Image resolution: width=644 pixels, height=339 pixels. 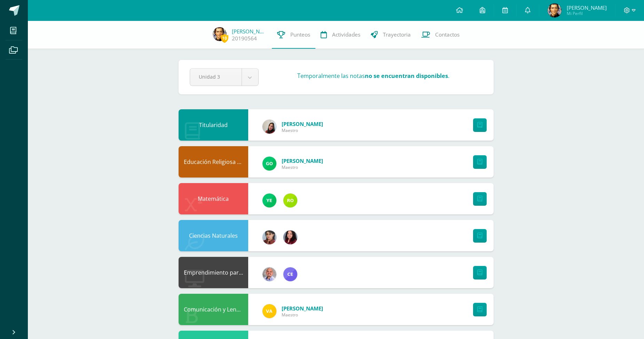 What do you see at coordinates (213, 162) in the screenshot?
I see `div: Educación Religiosa Escolar` at bounding box center [213, 162].